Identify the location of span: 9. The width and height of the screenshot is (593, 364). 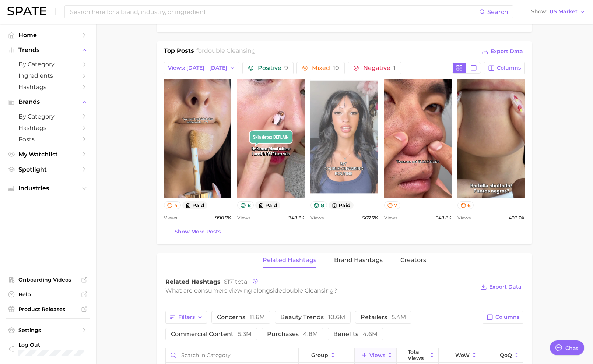
(286, 68).